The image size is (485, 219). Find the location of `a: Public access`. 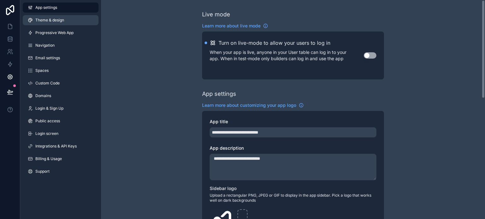

a: Public access is located at coordinates (61, 121).